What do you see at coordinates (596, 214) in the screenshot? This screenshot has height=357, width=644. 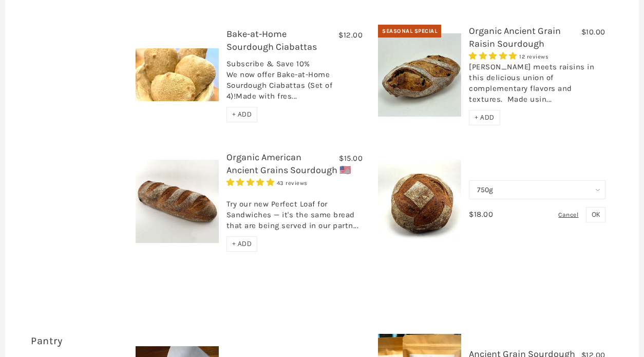 I see `button: OK` at bounding box center [596, 214].